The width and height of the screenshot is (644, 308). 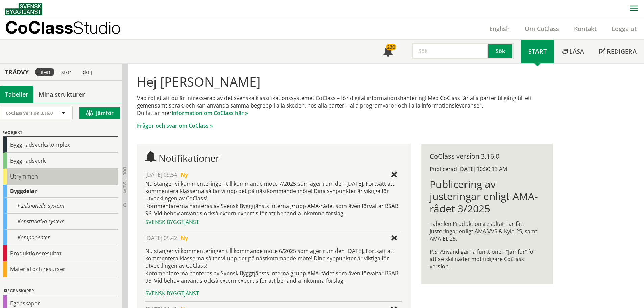 What do you see at coordinates (61, 133) in the screenshot?
I see `div: Objekt` at bounding box center [61, 133].